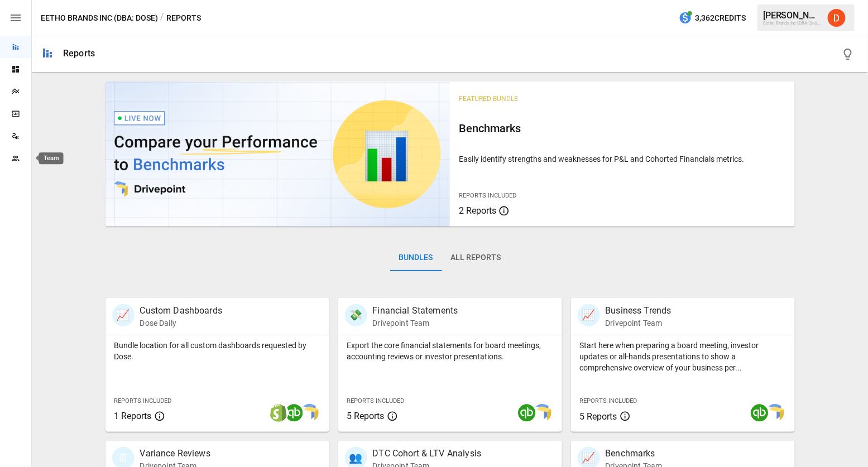 The width and height of the screenshot is (868, 467). What do you see at coordinates (634, 454) in the screenshot?
I see `p: Benchmarks` at bounding box center [634, 454].